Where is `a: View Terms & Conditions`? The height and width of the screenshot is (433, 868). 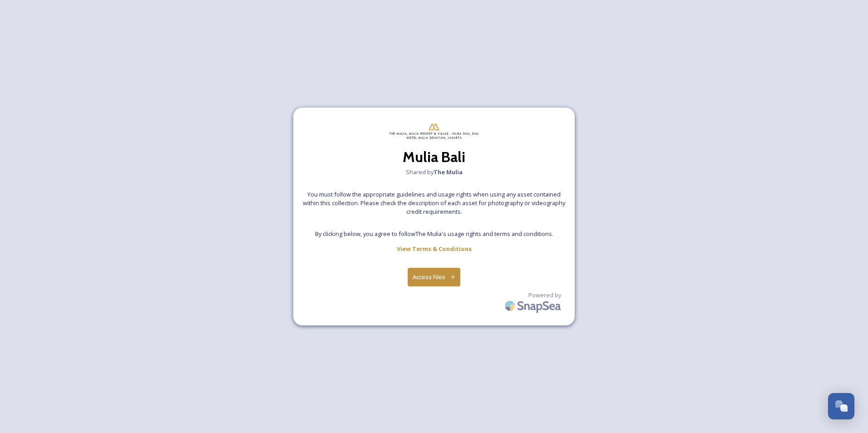 a: View Terms & Conditions is located at coordinates (434, 249).